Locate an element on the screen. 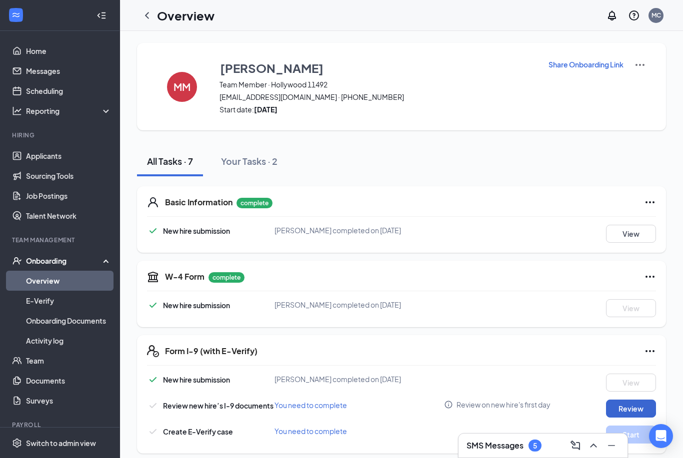 This screenshot has width=683, height=458. svg: Settings is located at coordinates (17, 443).